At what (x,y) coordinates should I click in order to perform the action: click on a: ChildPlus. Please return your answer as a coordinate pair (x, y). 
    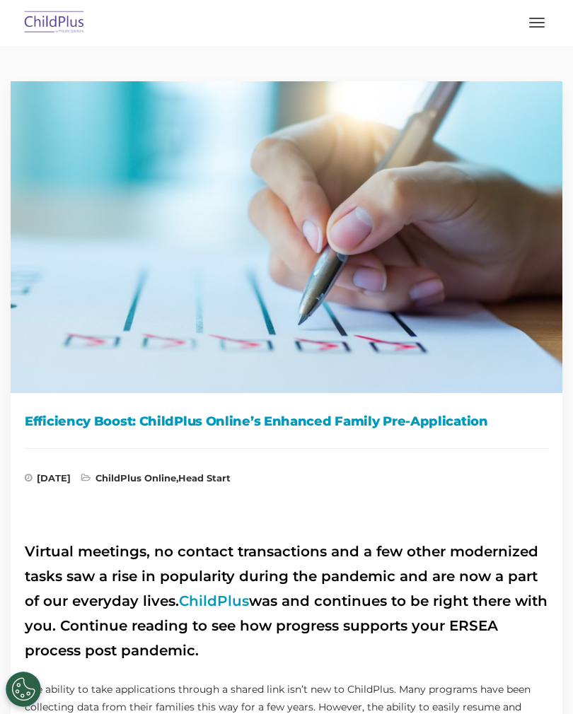
    Looking at the image, I should click on (214, 601).